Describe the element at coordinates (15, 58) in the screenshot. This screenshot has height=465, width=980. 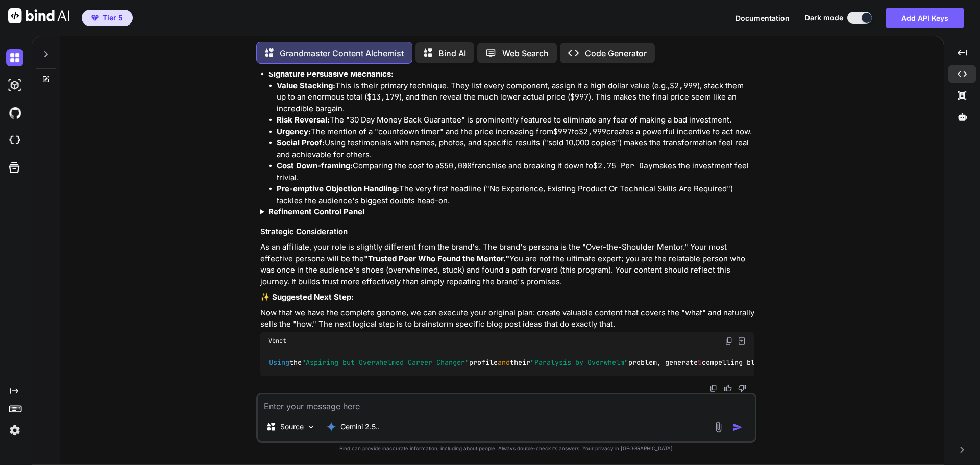
I see `img: darkChat` at that location.